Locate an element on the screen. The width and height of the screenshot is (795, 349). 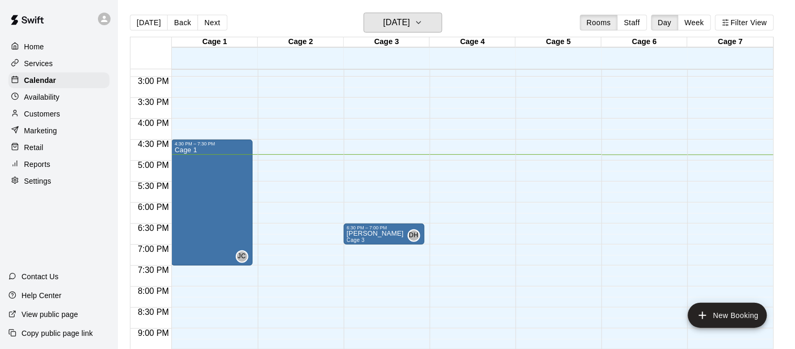
span: 7:00 PM is located at coordinates (154, 248).